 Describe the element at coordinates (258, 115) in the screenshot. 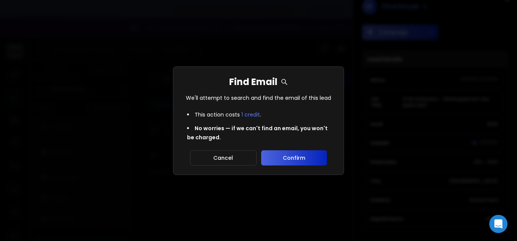

I see `li: This action costs .` at that location.